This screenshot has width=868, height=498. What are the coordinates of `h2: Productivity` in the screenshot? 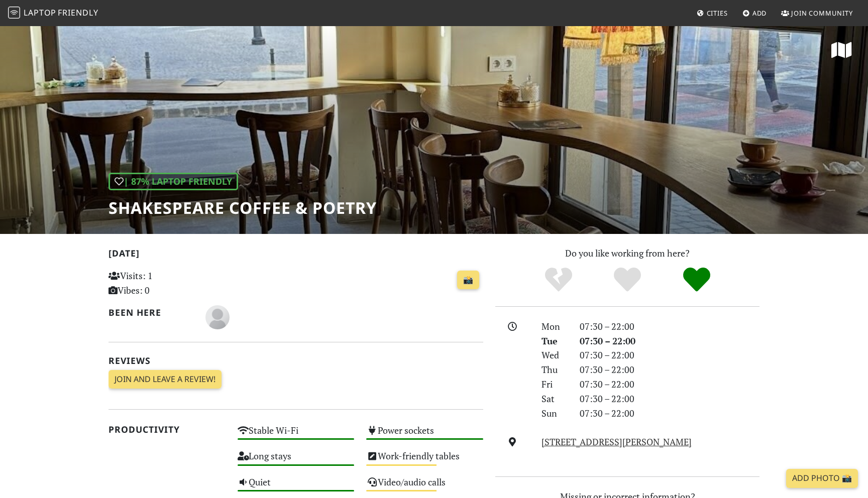 It's located at (167, 429).